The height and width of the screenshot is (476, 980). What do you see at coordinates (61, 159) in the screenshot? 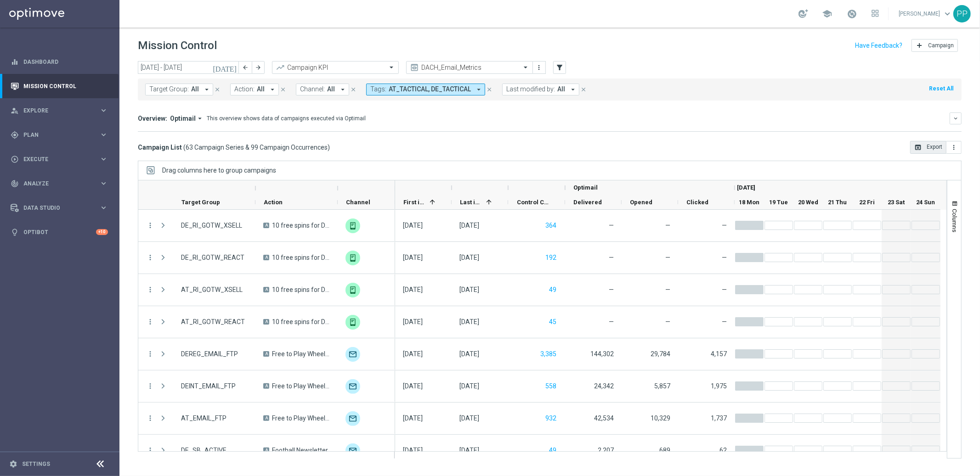
I see `span: Execute` at bounding box center [61, 159].